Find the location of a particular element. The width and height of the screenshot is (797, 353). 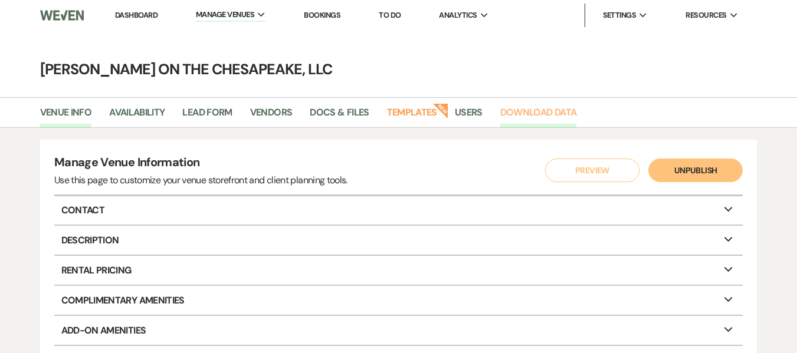

a: To Do is located at coordinates (389, 15).